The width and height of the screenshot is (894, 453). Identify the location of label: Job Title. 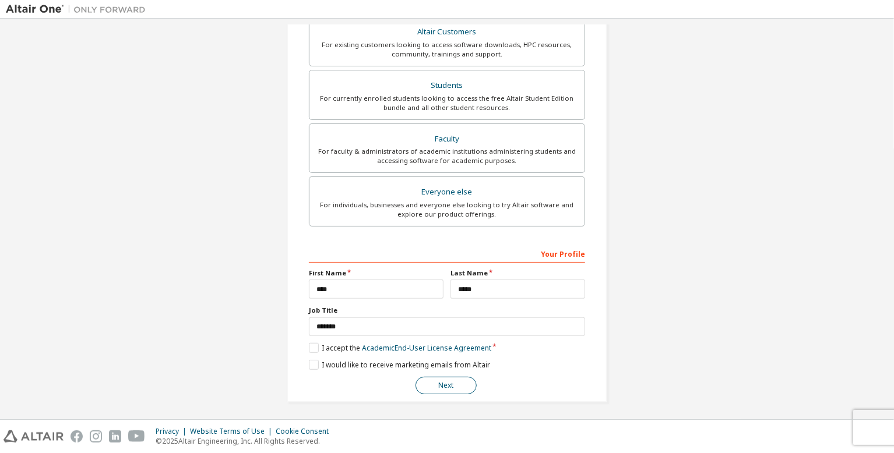
(447, 311).